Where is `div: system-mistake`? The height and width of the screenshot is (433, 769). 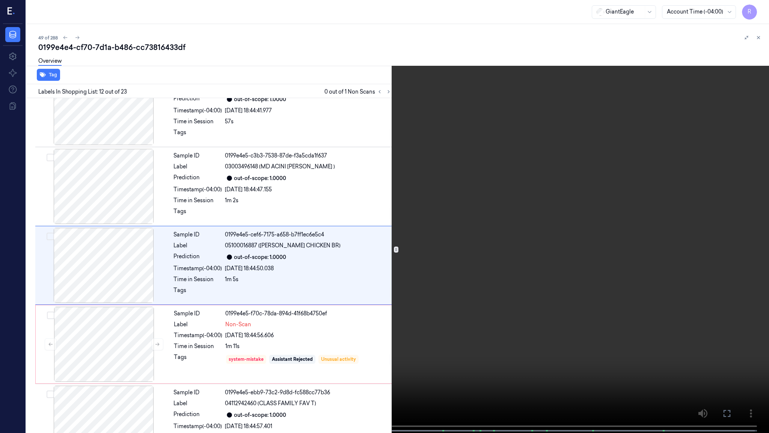 div: system-mistake is located at coordinates (246, 359).